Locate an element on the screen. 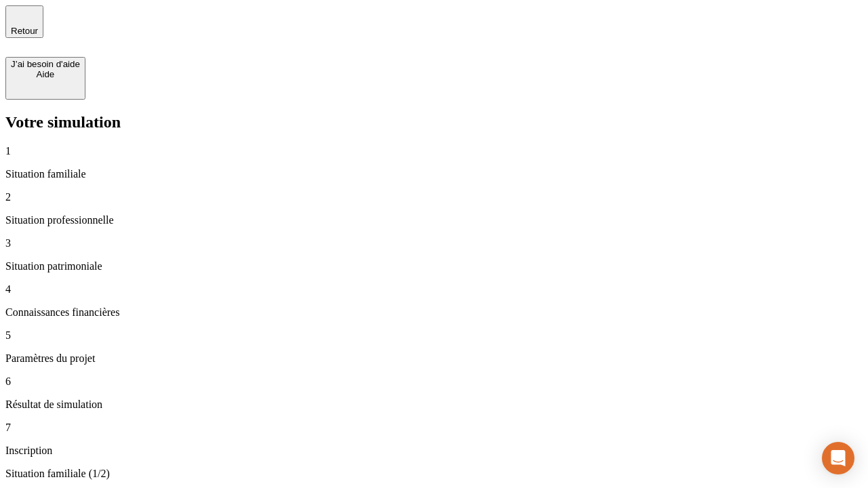  p: Résultat de simulation is located at coordinates (434, 405).